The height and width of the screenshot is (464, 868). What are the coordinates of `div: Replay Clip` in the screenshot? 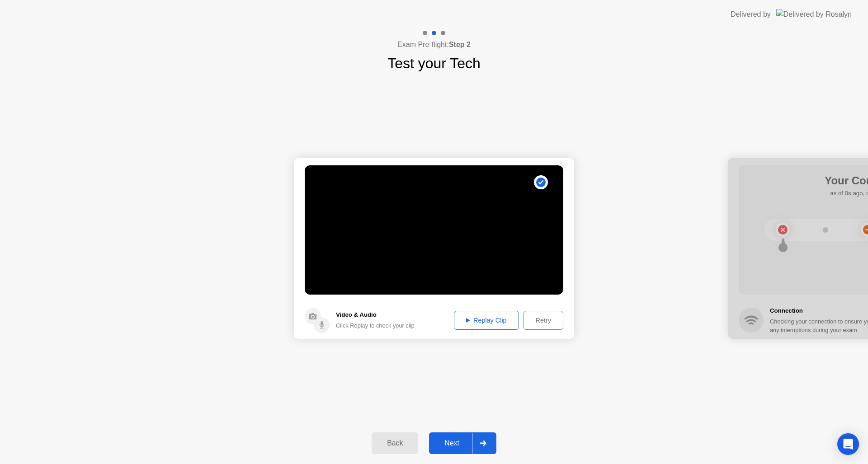 It's located at (487, 321).